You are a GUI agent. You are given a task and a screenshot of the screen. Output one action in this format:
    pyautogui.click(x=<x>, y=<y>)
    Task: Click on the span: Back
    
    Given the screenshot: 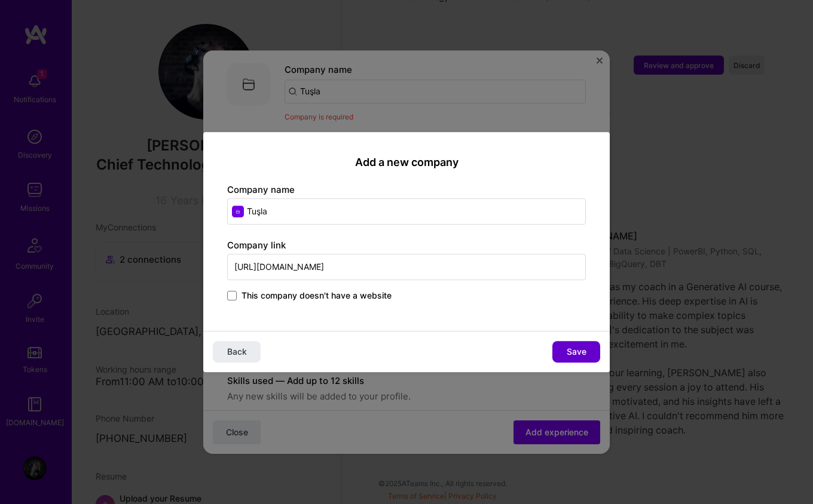 What is the action you would take?
    pyautogui.click(x=237, y=352)
    